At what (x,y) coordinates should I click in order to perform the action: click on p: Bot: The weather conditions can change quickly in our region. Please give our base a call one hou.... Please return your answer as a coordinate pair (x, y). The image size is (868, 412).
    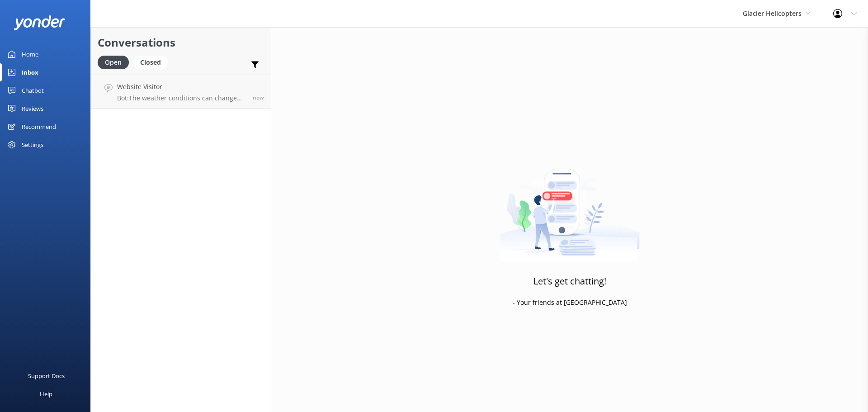
    Looking at the image, I should click on (181, 98).